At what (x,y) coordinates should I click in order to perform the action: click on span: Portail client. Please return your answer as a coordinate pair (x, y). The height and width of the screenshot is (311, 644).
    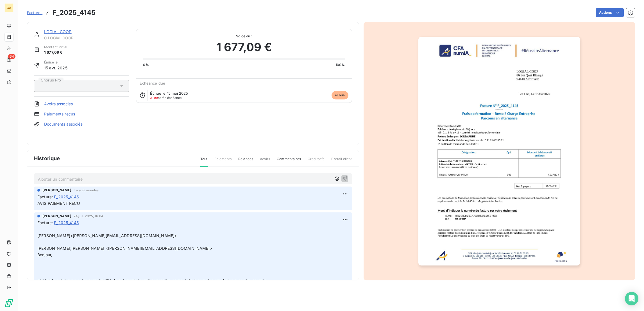
    Looking at the image, I should click on (341, 161).